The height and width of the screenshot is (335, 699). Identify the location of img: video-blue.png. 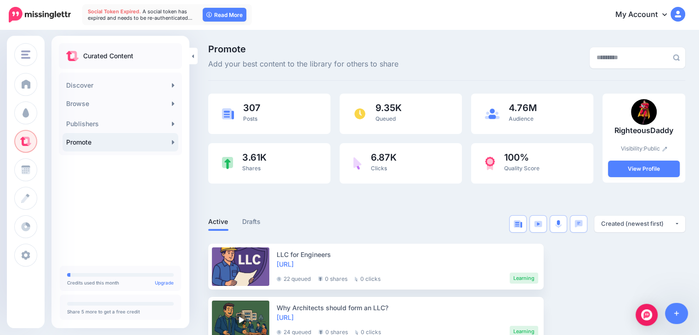
(538, 224).